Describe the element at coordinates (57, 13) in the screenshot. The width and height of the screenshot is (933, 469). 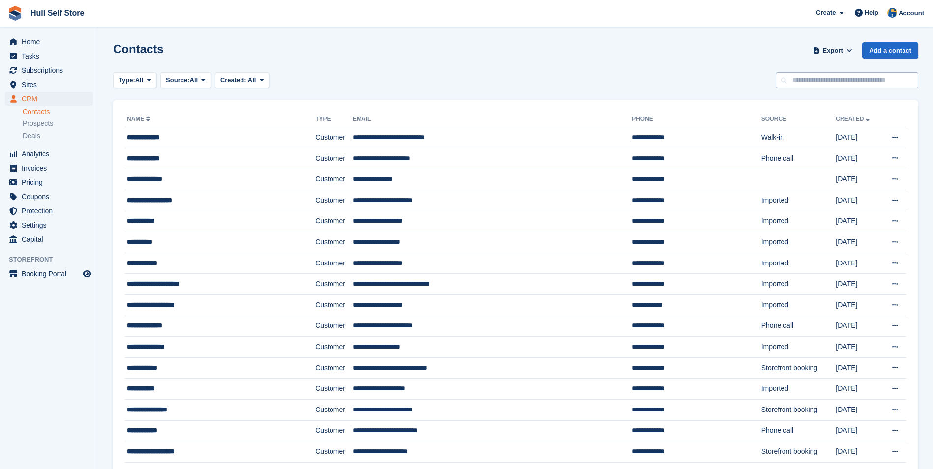
I see `a: Hull Self Store` at that location.